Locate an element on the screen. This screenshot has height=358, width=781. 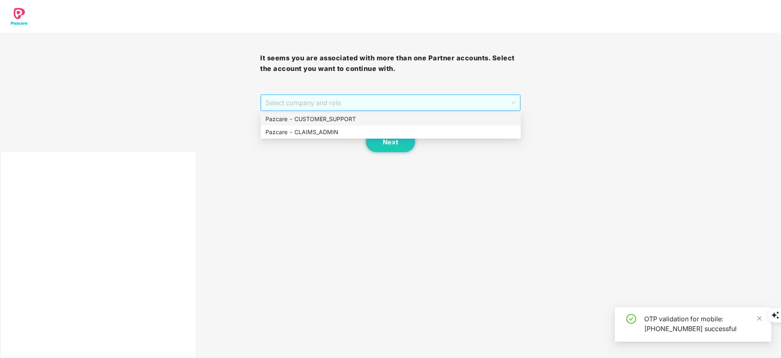
div: Pazcare - CLAIMS_ADMIN is located at coordinates (391, 132).